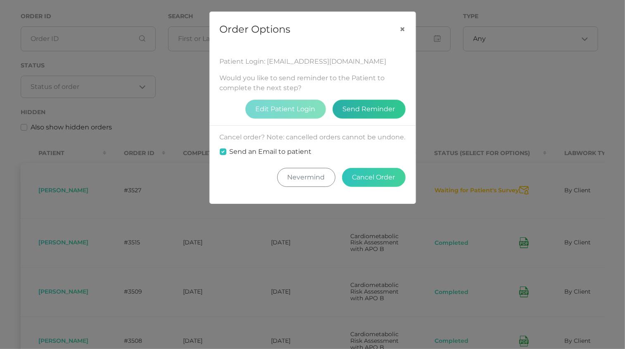 The width and height of the screenshot is (625, 349). What do you see at coordinates (374, 177) in the screenshot?
I see `button: Cancel Order` at bounding box center [374, 177].